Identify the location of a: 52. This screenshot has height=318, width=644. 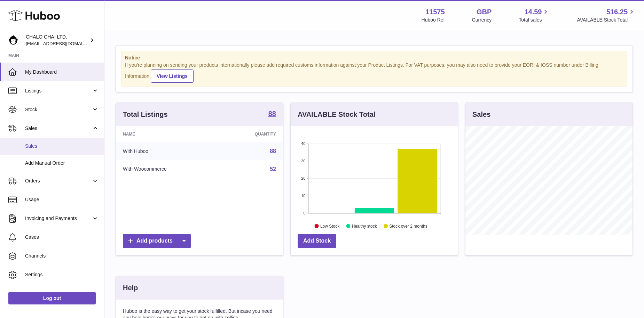
(273, 169).